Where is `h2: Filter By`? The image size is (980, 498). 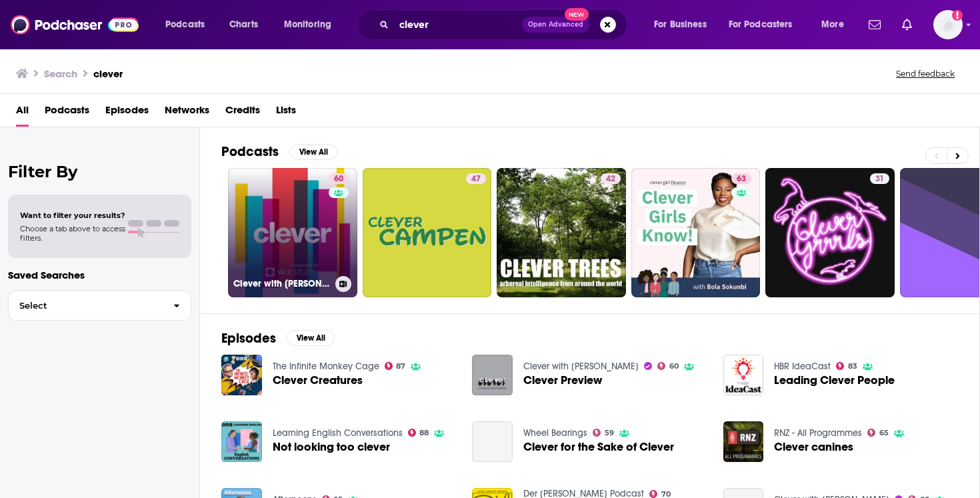 h2: Filter By is located at coordinates (99, 172).